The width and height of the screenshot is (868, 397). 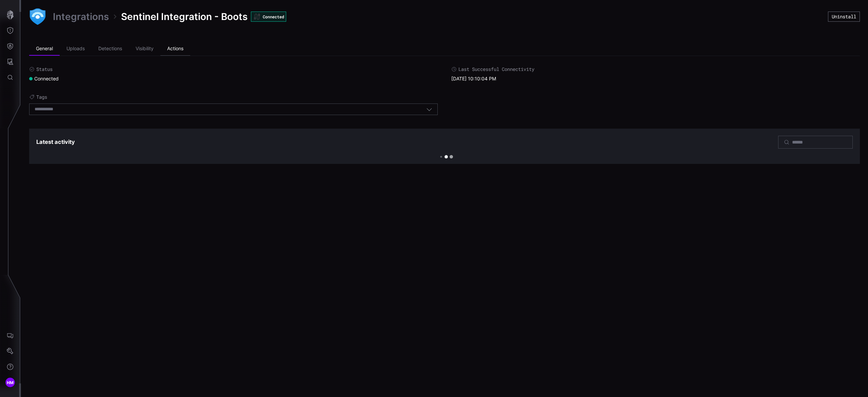 What do you see at coordinates (10, 382) in the screenshot?
I see `span: HM` at bounding box center [10, 382].